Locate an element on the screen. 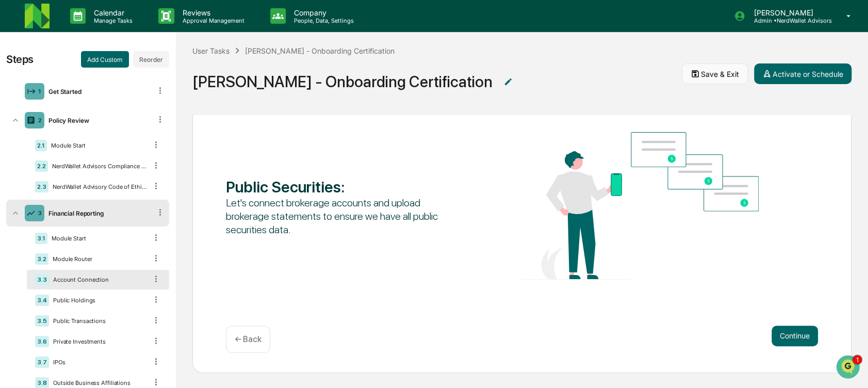 This screenshot has height=388, width=868. div: User Tasks is located at coordinates (210, 51).